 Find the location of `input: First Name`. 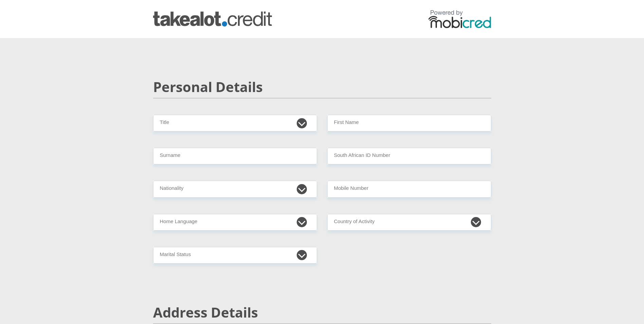

input: First Name is located at coordinates (409, 123).